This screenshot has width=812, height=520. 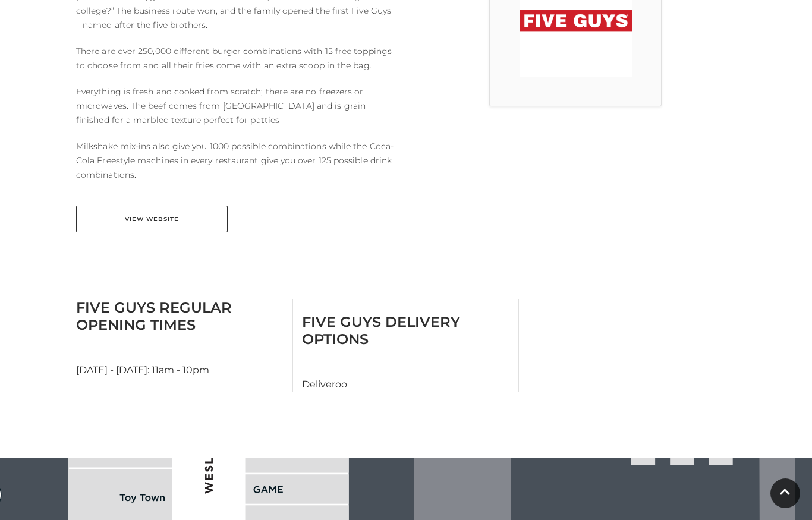 What do you see at coordinates (237, 161) in the screenshot?
I see `p: Milkshake mix-ins also give you 1000 possible combinations while the Coca-Cola Freestyle machines...` at bounding box center [237, 161].